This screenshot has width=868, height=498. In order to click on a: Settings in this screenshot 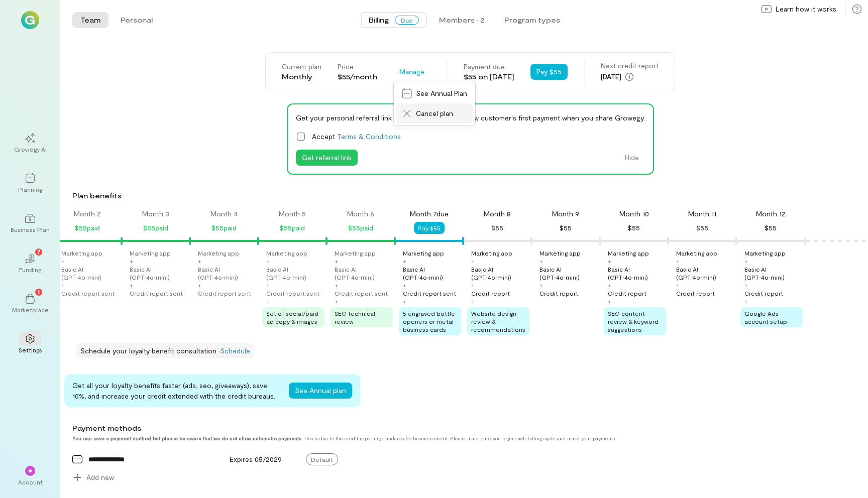, I will do `click(30, 344)`.